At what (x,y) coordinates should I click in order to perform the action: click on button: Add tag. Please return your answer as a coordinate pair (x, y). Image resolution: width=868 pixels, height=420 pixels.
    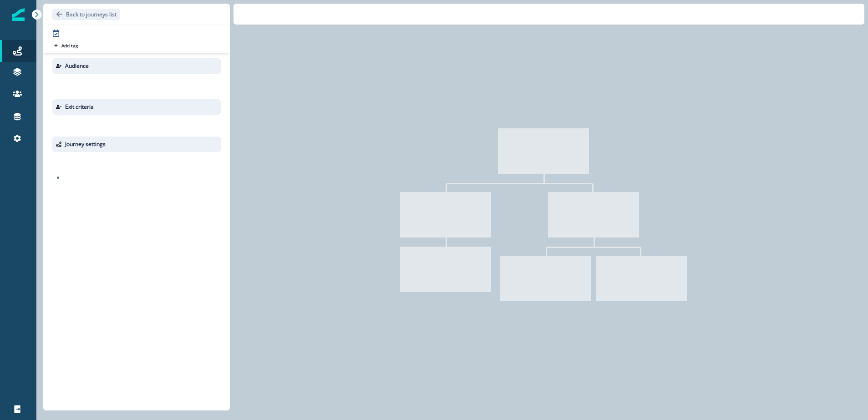
    Looking at the image, I should click on (66, 45).